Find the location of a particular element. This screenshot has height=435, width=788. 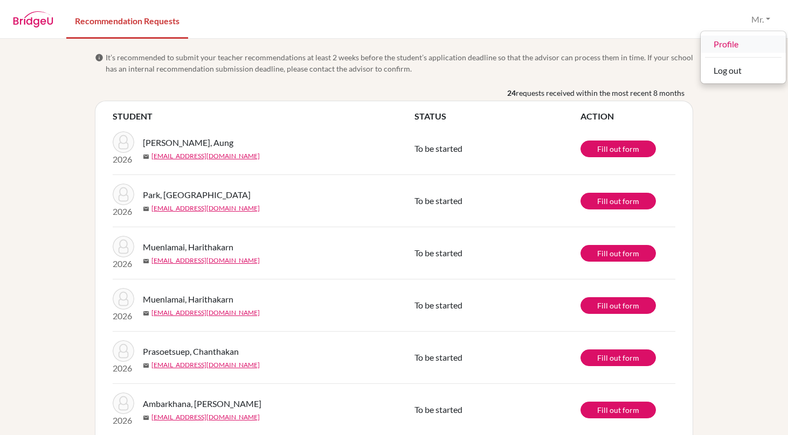

img: Prasoetsuep, Chanthakan is located at coordinates (123, 351).